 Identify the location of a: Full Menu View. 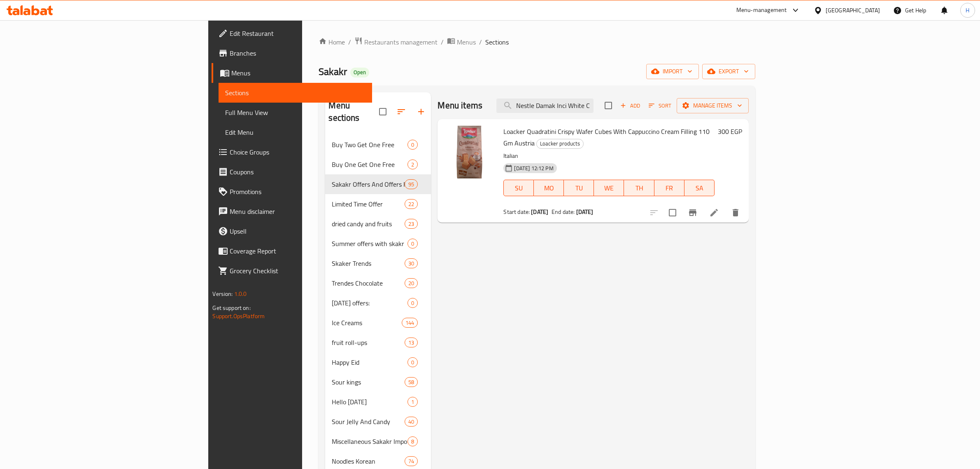
(295, 113).